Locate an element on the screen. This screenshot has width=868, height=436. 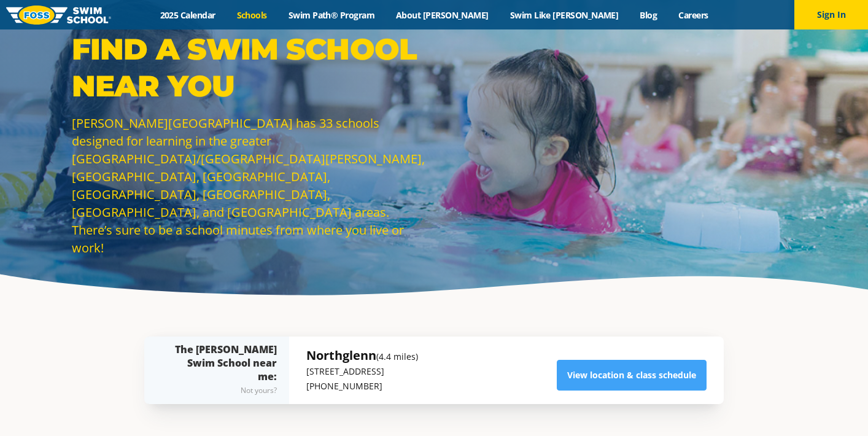
h5: Northglenn is located at coordinates (362, 356).